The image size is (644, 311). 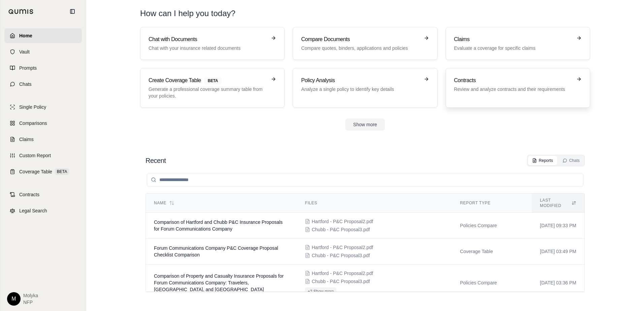 What do you see at coordinates (30, 296) in the screenshot?
I see `span: Molyka` at bounding box center [30, 296].